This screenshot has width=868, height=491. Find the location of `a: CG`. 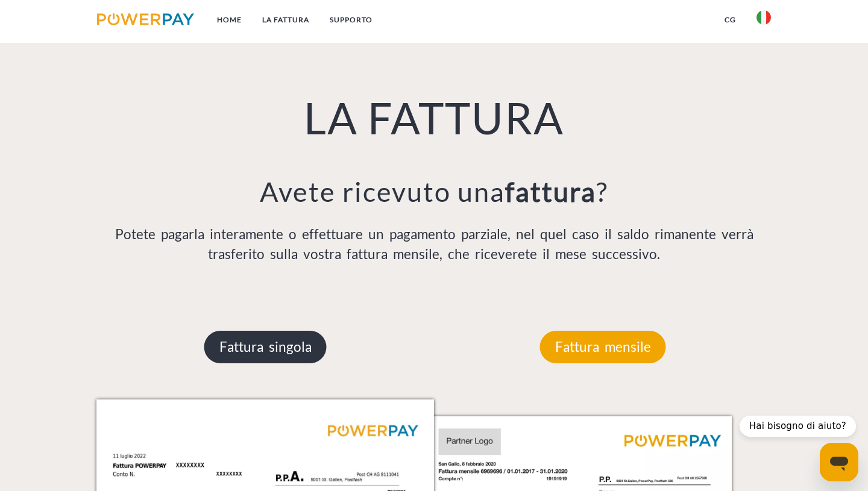

a: CG is located at coordinates (730, 20).